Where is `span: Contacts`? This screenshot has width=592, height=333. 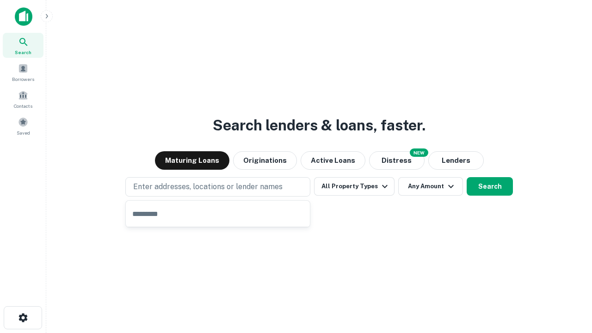 span: Contacts is located at coordinates (23, 106).